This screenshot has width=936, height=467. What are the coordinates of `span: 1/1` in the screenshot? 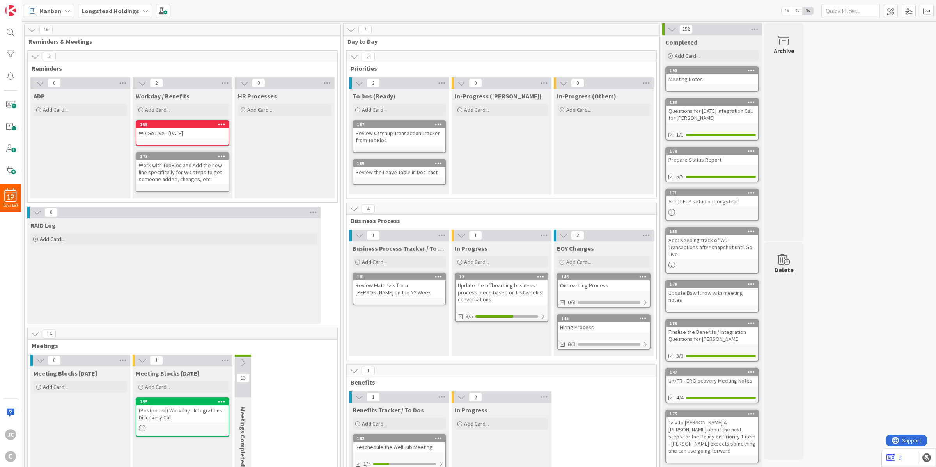 It's located at (680, 135).